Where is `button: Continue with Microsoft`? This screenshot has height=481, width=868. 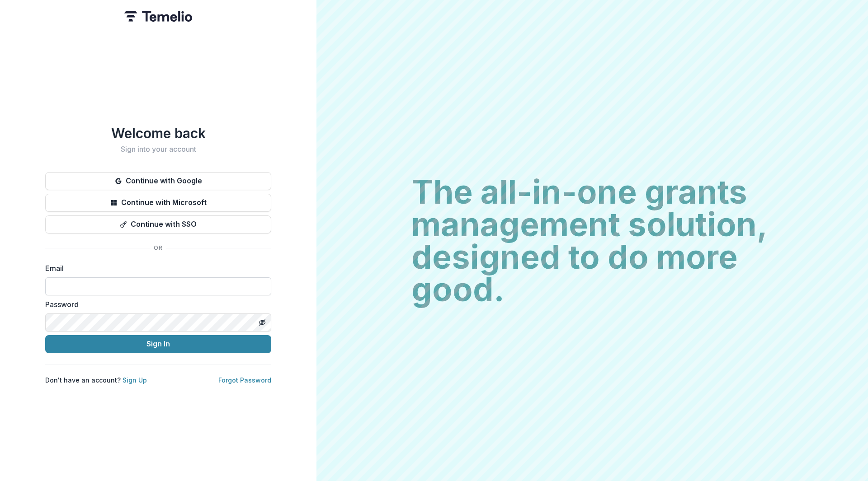
button: Continue with Microsoft is located at coordinates (158, 203).